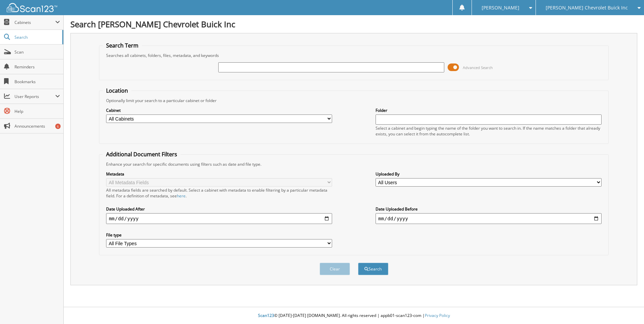 Image resolution: width=644 pixels, height=324 pixels. Describe the element at coordinates (488, 173) in the screenshot. I see `label: Uploaded By` at that location.